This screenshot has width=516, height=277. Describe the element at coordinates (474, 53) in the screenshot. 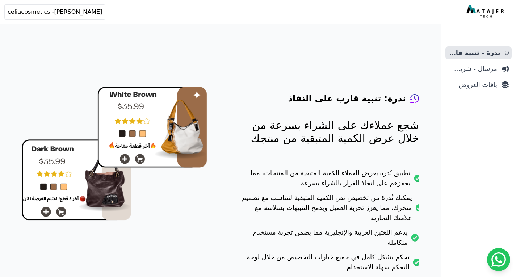

I see `span: ندرة - تنبية قارب علي النفاذ` at that location.